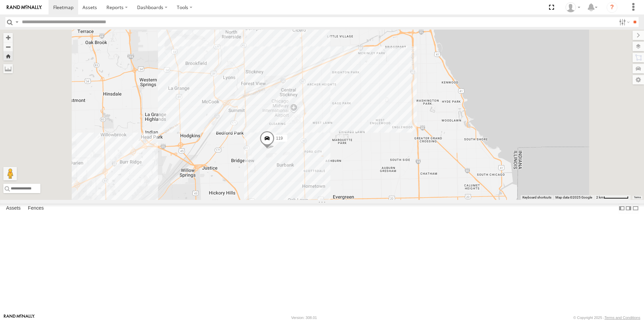 The image size is (644, 321). I want to click on label: Fences, so click(36, 208).